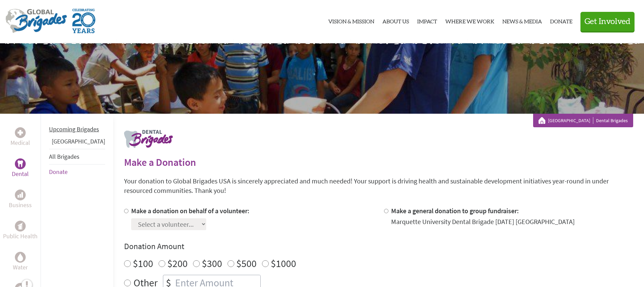 The height and width of the screenshot is (287, 644). Describe the element at coordinates (77, 129) in the screenshot. I see `li: Upcoming Brigades` at that location.